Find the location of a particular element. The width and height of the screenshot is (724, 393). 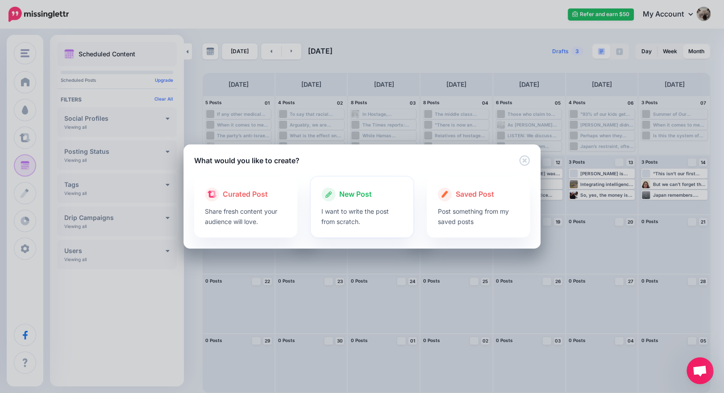

h5: What would you like to create? is located at coordinates (247, 160).